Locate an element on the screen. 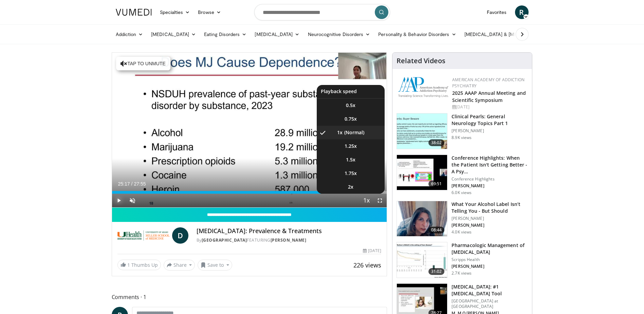  a: Neurocognitive Disorders is located at coordinates (339, 34).